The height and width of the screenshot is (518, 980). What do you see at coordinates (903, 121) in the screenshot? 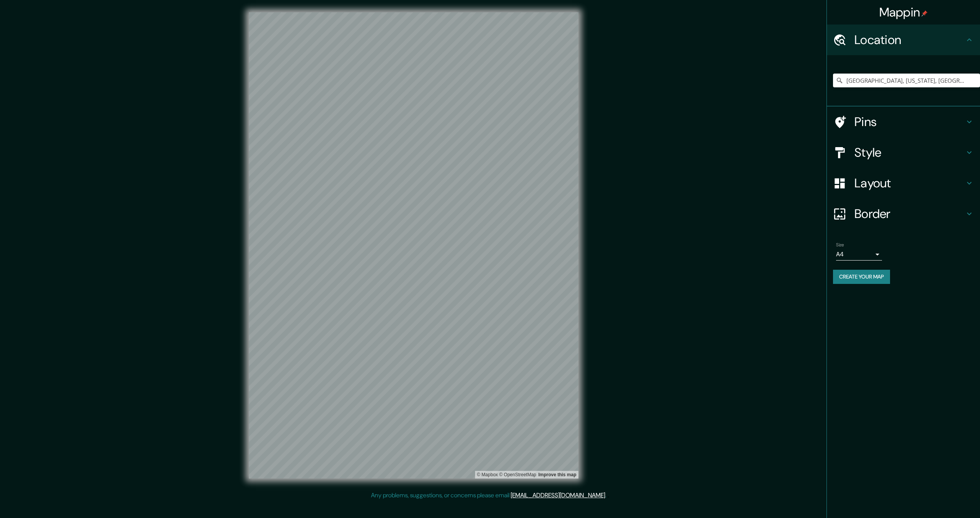
I see `div: Pins` at bounding box center [903, 121].